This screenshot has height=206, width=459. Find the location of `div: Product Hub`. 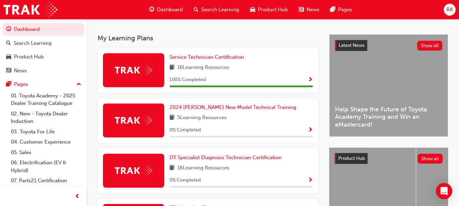

div: Product Hub is located at coordinates (29, 57).